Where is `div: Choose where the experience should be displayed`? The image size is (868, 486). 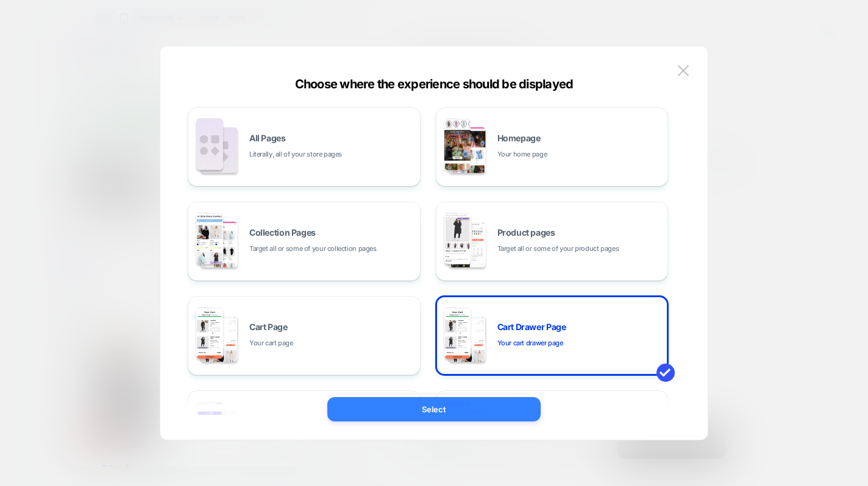
div: Choose where the experience should be displayed is located at coordinates (434, 84).